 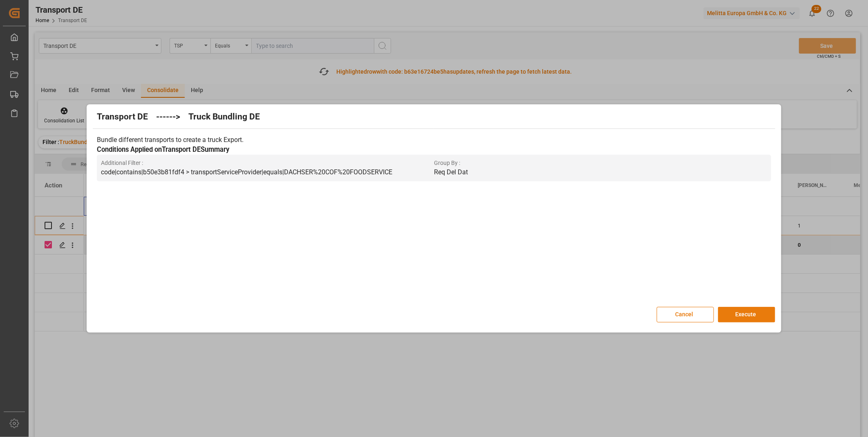 I want to click on p: Req Del Dat, so click(x=601, y=172).